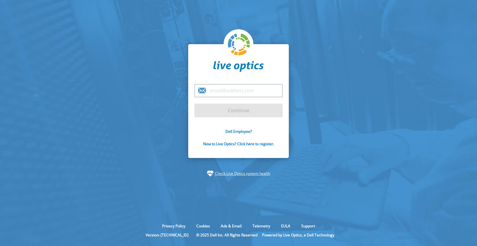 This screenshot has height=246, width=477. I want to click on a: Privacy Policy, so click(174, 226).